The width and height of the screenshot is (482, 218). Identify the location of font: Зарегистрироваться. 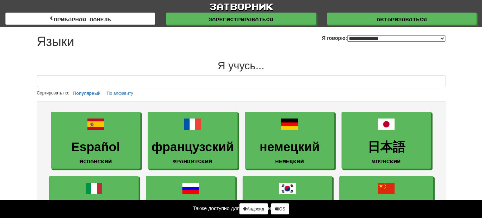
(241, 19).